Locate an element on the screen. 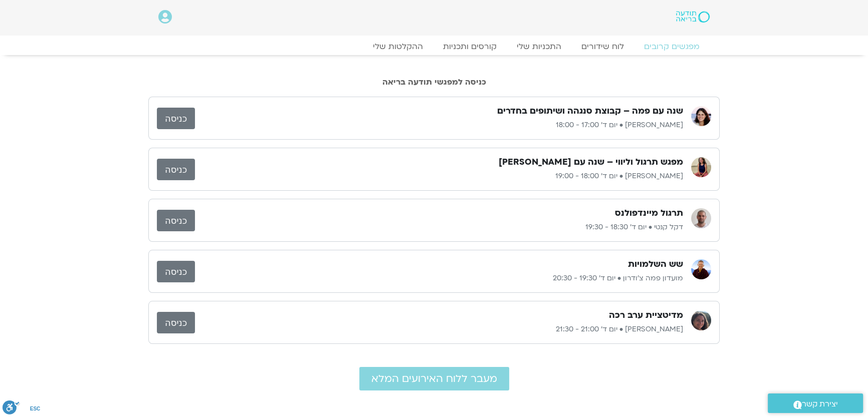  img: קרן גל is located at coordinates (701, 321).